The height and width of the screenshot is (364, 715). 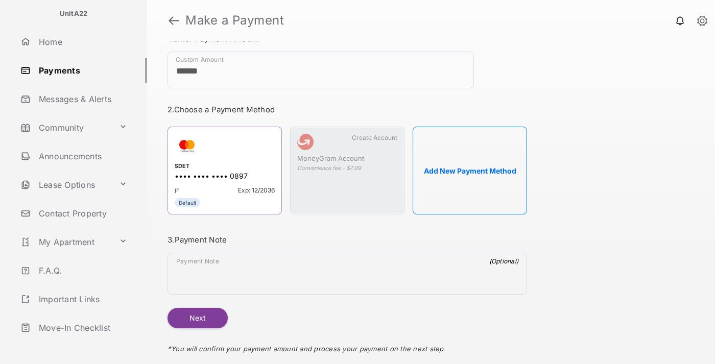 I want to click on a: Contact Property, so click(x=82, y=214).